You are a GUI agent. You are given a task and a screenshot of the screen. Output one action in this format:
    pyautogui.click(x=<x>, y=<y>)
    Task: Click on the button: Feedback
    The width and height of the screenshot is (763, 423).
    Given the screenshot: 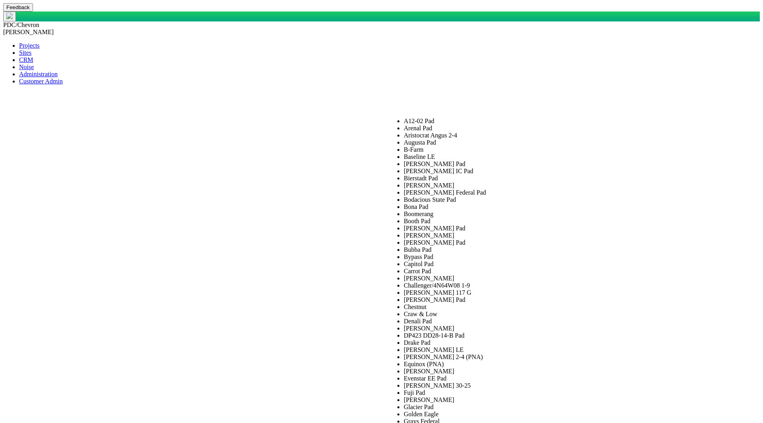 What is the action you would take?
    pyautogui.click(x=18, y=7)
    